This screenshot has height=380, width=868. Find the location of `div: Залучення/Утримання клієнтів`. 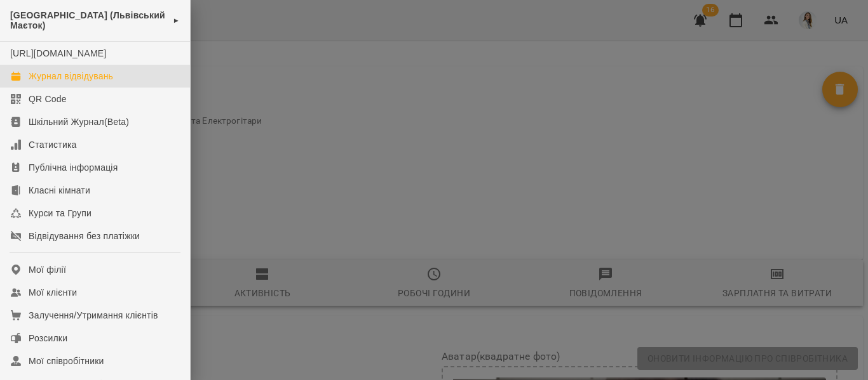

div: Залучення/Утримання клієнтів is located at coordinates (94, 316).